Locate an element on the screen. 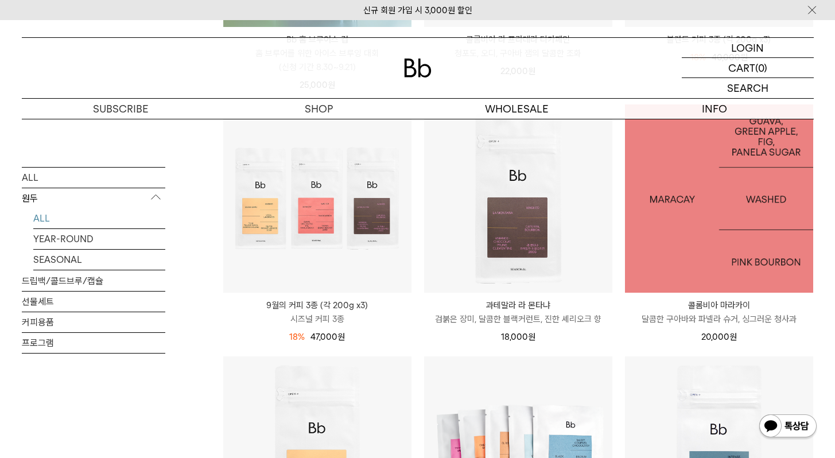 This screenshot has width=835, height=458. a: SUBSCRIBE is located at coordinates (121, 108).